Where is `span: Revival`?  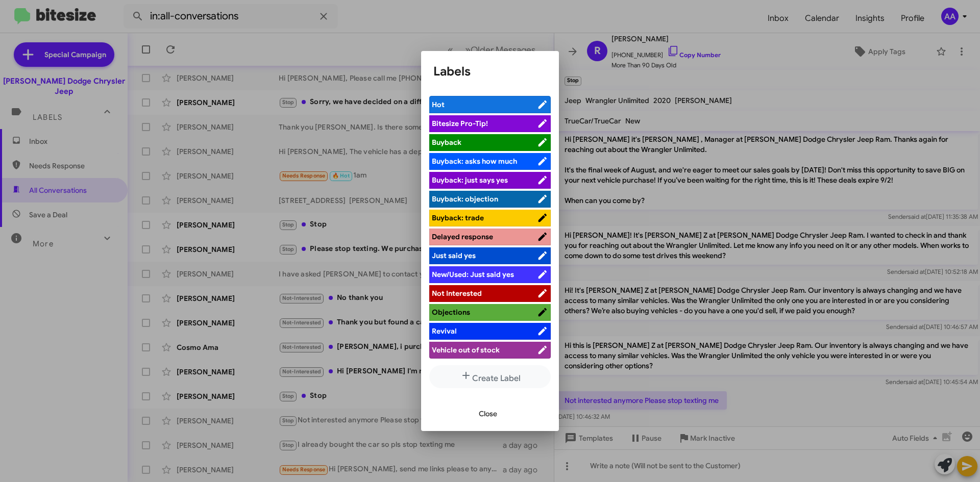 span: Revival is located at coordinates (444, 331).